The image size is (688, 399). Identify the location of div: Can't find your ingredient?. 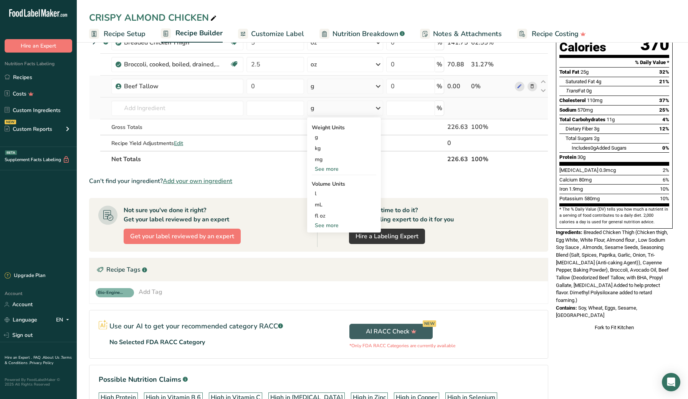
(319, 181).